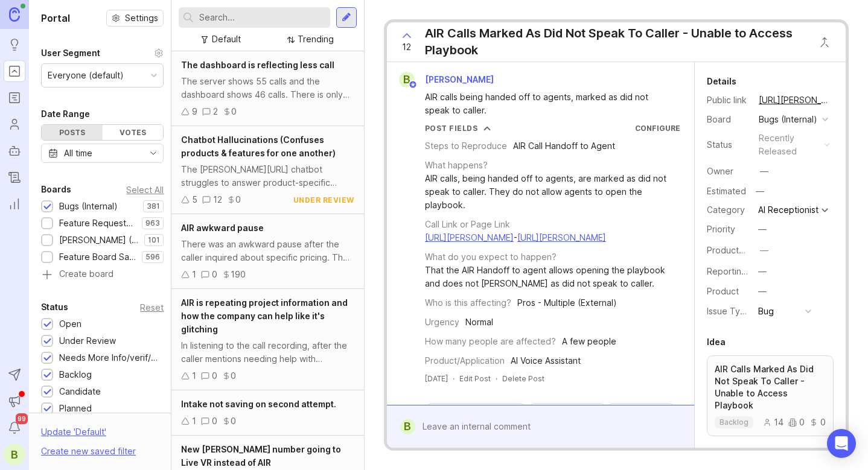 This screenshot has height=470, width=868. What do you see at coordinates (217, 200) in the screenshot?
I see `div: 12` at bounding box center [217, 200].